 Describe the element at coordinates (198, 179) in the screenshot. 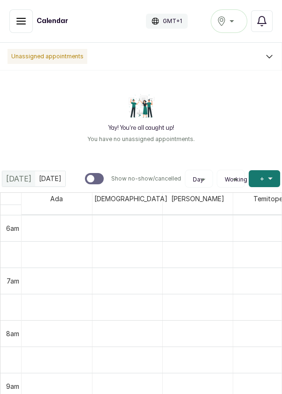

I see `span: Day` at that location.